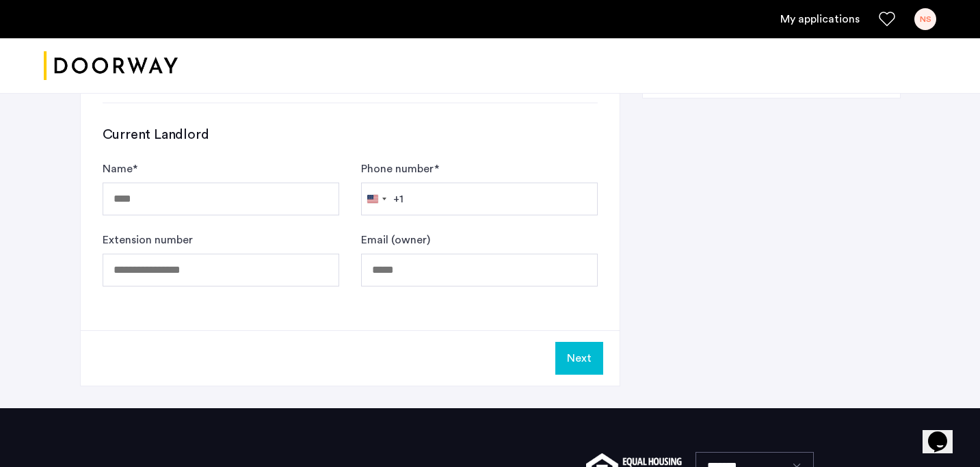 Image resolution: width=980 pixels, height=467 pixels. Describe the element at coordinates (350, 135) in the screenshot. I see `h3: Current Landlord` at that location.